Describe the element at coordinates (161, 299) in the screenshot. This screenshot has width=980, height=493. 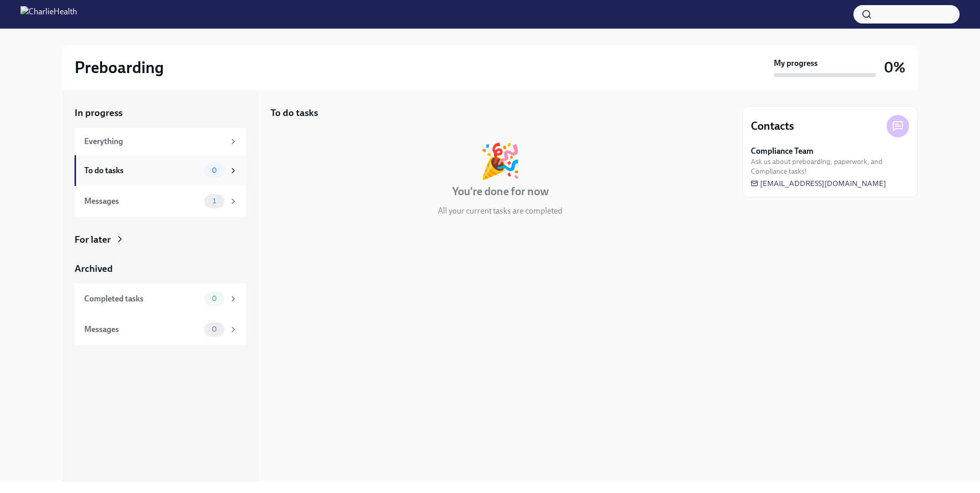
I see `a: Completed tasks0` at that location.